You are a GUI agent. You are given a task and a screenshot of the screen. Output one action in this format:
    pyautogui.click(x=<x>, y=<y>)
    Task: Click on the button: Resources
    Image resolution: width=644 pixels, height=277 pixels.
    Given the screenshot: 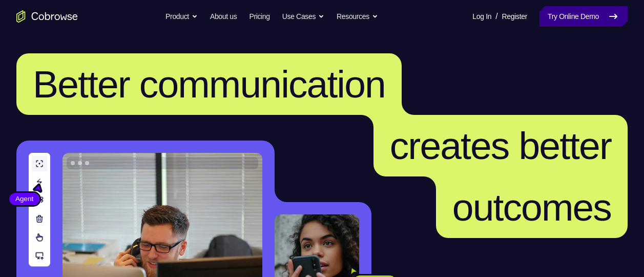 What is the action you would take?
    pyautogui.click(x=357, y=16)
    